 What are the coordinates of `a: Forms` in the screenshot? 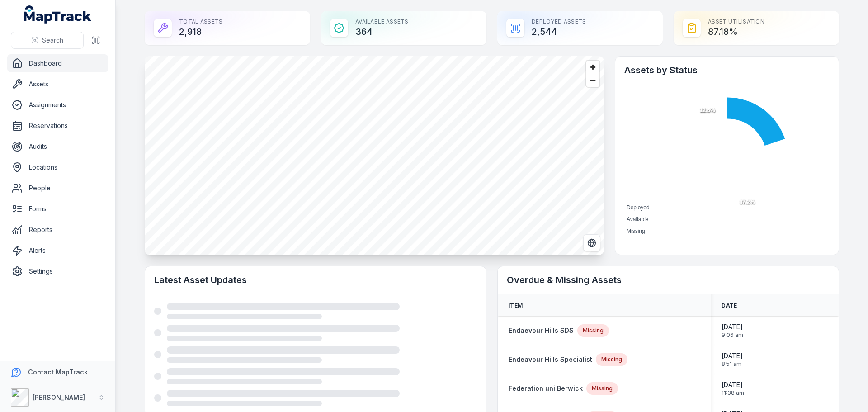 It's located at (58, 209).